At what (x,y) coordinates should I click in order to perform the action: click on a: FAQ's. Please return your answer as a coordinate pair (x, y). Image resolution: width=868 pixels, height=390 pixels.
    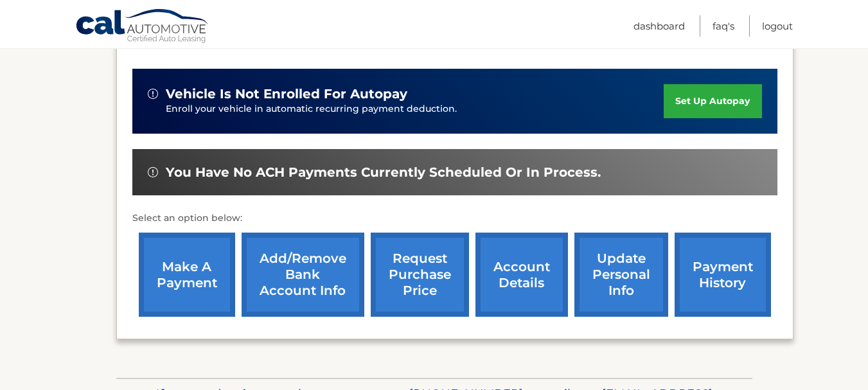
    Looking at the image, I should click on (724, 26).